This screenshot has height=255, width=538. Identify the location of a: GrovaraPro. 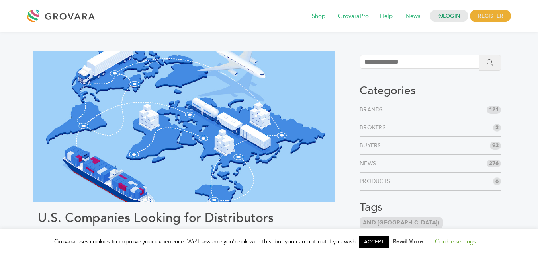
(353, 16).